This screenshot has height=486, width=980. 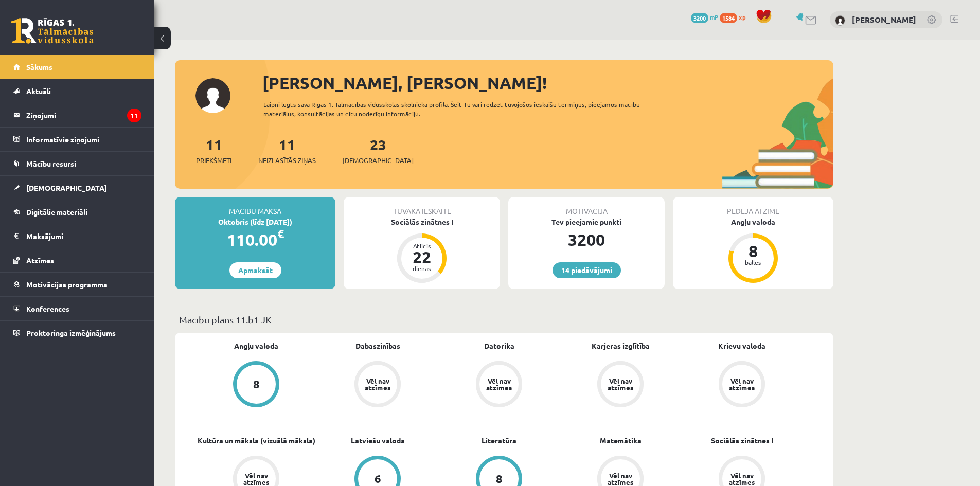 What do you see at coordinates (753, 251) in the screenshot?
I see `a: Angļu valoda 8 balles` at bounding box center [753, 251].